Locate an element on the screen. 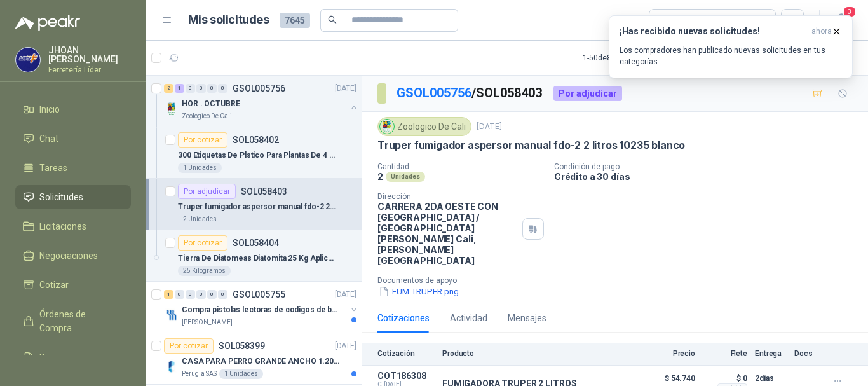  div: Cotizaciones is located at coordinates (404, 318).